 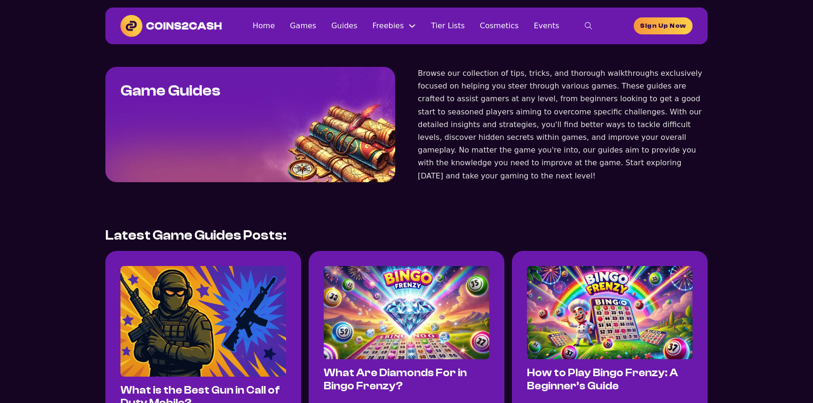 What do you see at coordinates (448, 25) in the screenshot?
I see `a: Tier Lists` at bounding box center [448, 25].